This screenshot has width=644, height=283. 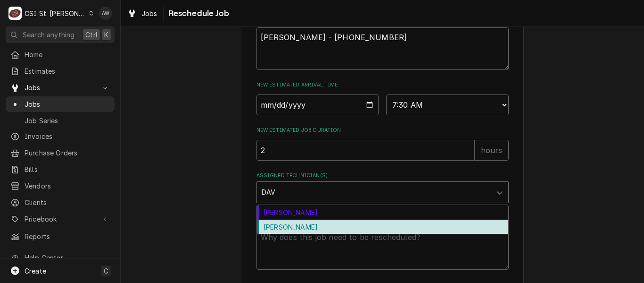 What do you see at coordinates (60, 153) in the screenshot?
I see `a: Purchase Orders` at bounding box center [60, 153].